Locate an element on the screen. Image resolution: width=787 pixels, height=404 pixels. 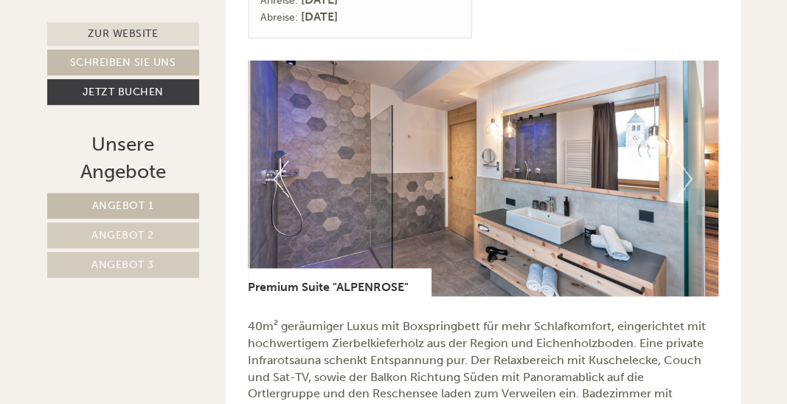
span: Angebot 3 is located at coordinates (122, 264).